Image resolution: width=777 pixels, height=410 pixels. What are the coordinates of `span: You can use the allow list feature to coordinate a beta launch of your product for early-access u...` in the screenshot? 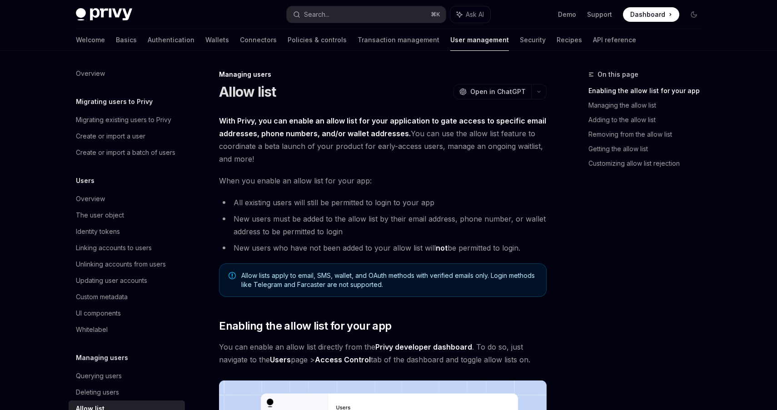 It's located at (383, 140).